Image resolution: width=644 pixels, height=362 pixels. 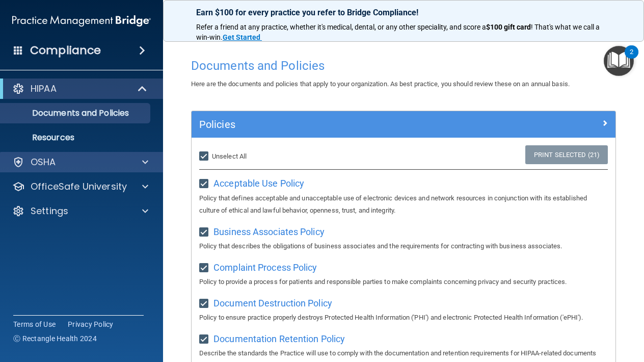 I want to click on span: Complaint Process Policy, so click(x=265, y=267).